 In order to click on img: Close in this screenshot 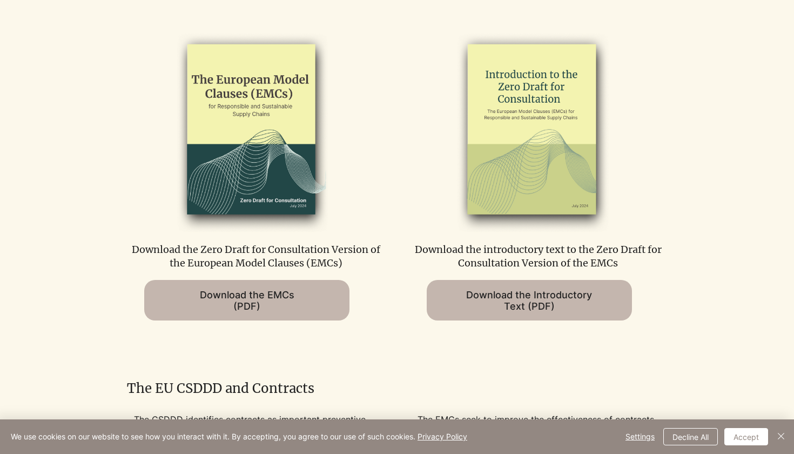, I will do `click(781, 436)`.